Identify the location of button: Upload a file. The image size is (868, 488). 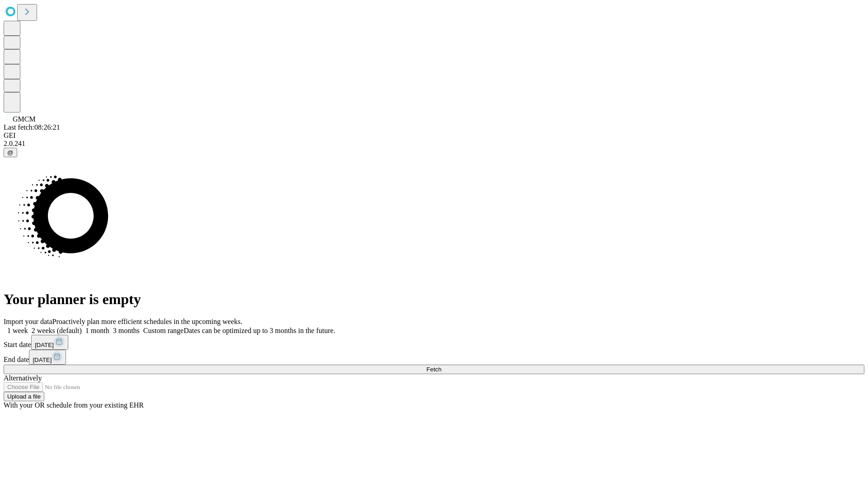
(24, 396).